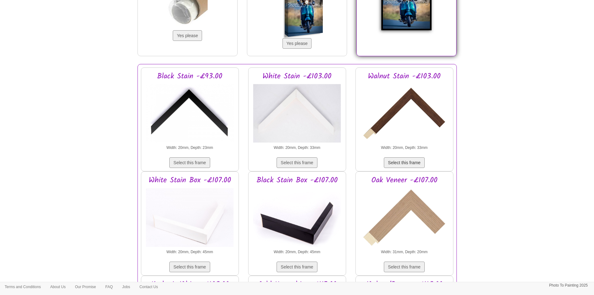  Describe the element at coordinates (190, 113) in the screenshot. I see `img: Black Stain` at that location.